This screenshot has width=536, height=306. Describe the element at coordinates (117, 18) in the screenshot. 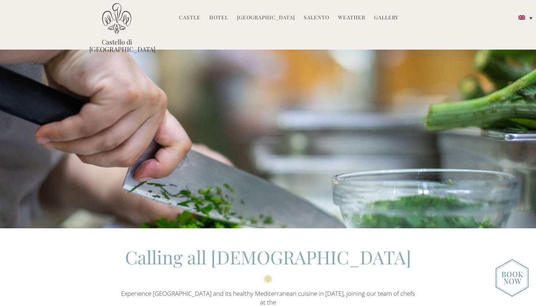

I see `img: Castello di Ugento` at that location.